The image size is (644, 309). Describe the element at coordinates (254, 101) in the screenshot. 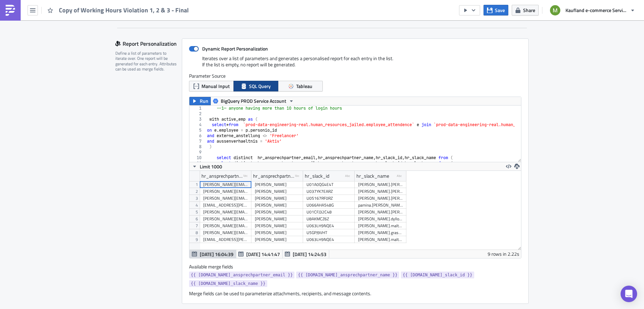

I see `button: BigQuery PROD Service Account` at that location.